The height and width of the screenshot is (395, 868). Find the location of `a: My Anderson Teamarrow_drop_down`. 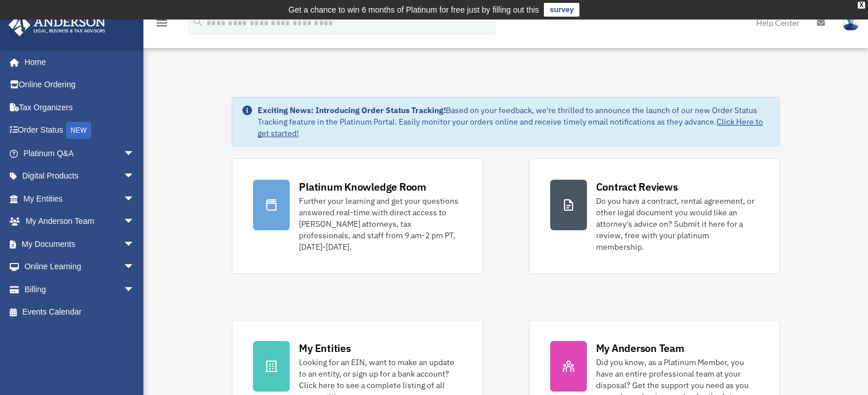

a: My Anderson Teamarrow_drop_down is located at coordinates (80, 221).